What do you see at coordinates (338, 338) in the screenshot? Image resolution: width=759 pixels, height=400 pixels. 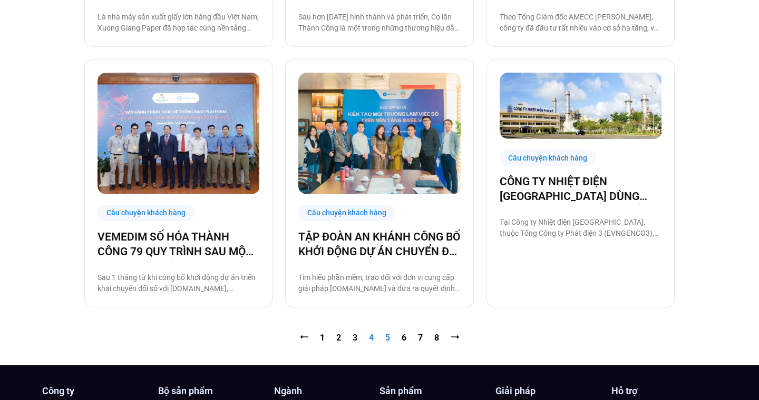 I see `a: 2` at bounding box center [338, 338].